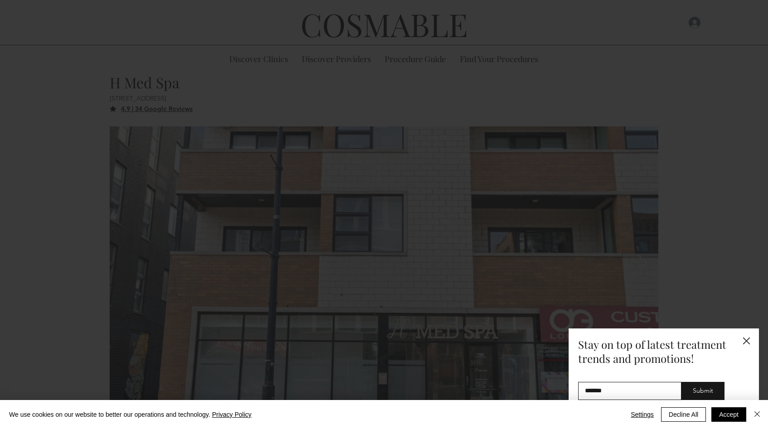 The width and height of the screenshot is (768, 429). What do you see at coordinates (684, 415) in the screenshot?
I see `button: Decline All` at bounding box center [684, 415].